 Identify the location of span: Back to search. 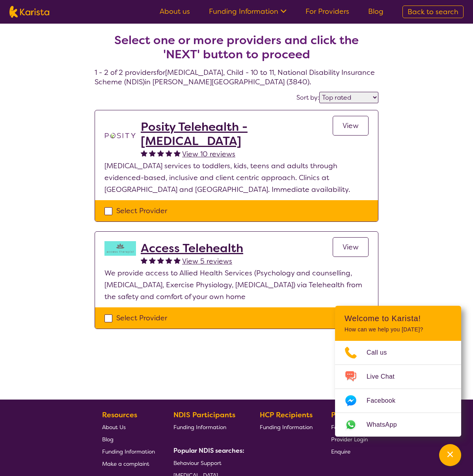
(433, 12).